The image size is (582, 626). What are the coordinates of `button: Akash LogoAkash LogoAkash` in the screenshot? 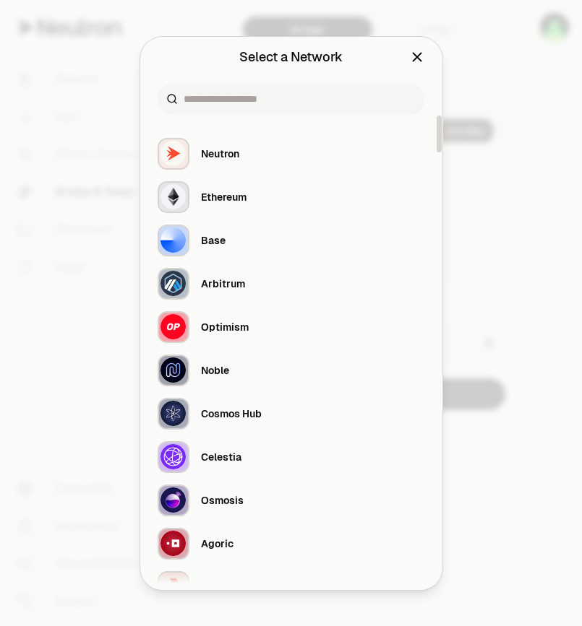 It's located at (291, 587).